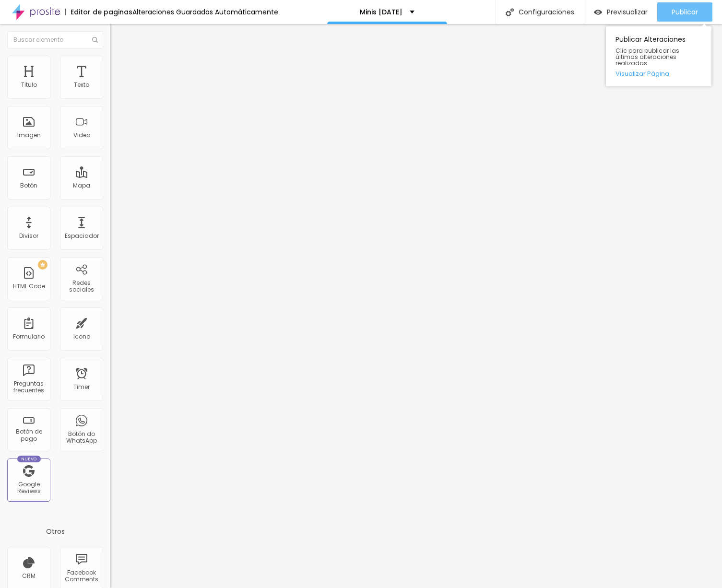  What do you see at coordinates (29, 488) in the screenshot?
I see `div: Google Reviews` at bounding box center [29, 488].